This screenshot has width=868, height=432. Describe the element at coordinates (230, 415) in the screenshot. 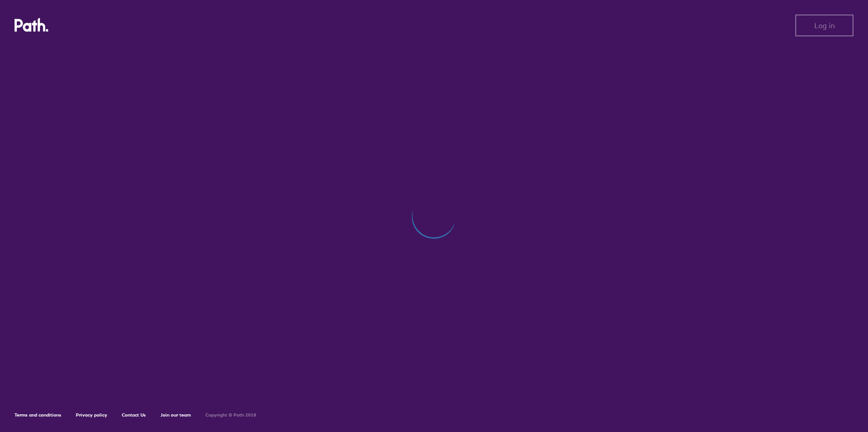

I see `h6: Copyright © Path 2018` at that location.